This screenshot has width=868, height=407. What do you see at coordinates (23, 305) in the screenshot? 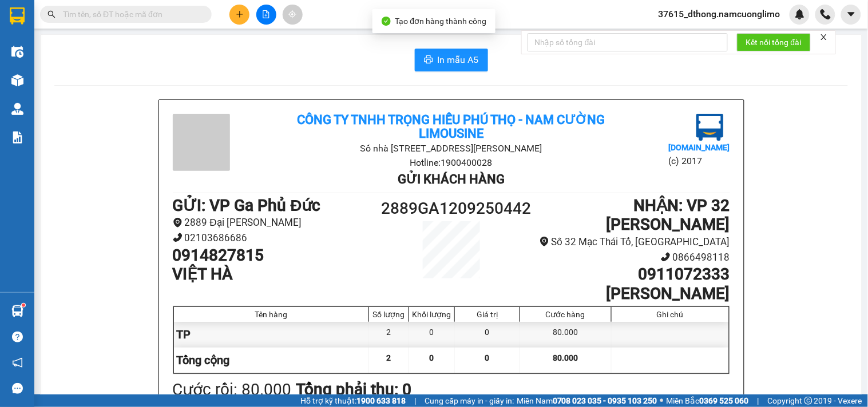
I see `sup: 1` at bounding box center [23, 305].